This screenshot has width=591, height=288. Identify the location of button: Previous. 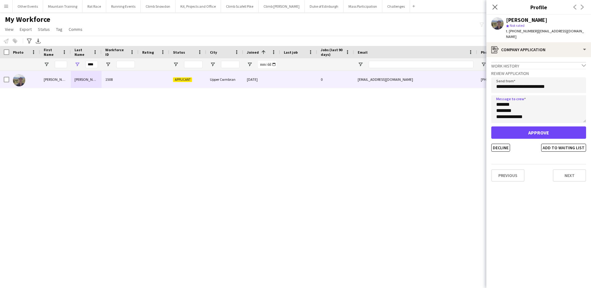
(508, 175).